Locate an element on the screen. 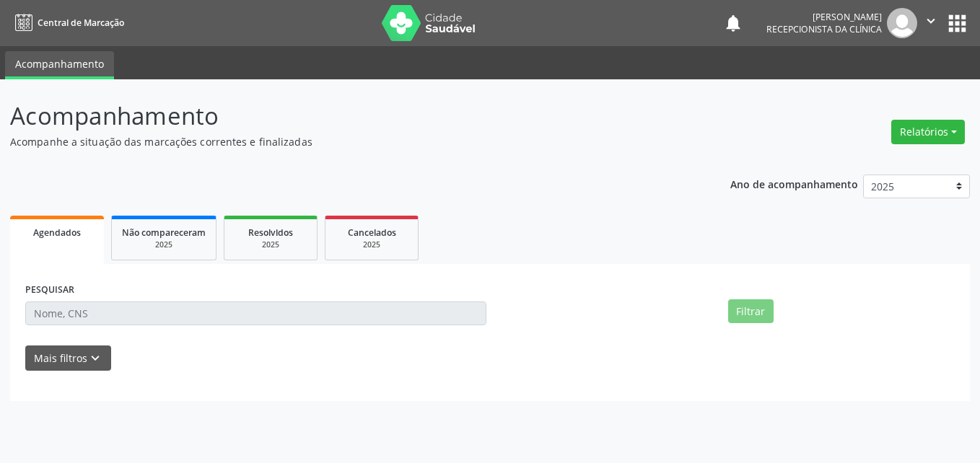  a: Central de Marcação is located at coordinates (67, 22).